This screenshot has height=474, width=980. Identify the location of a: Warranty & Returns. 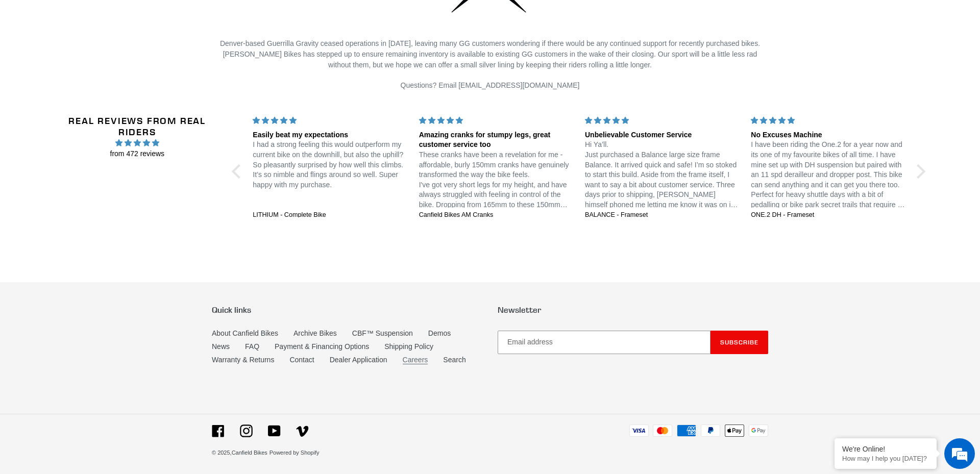
(243, 360).